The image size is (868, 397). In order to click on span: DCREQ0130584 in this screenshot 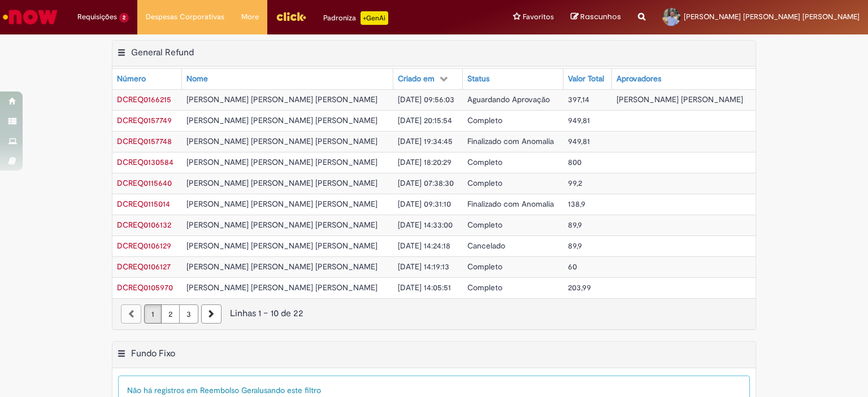, I will do `click(146, 162)`.